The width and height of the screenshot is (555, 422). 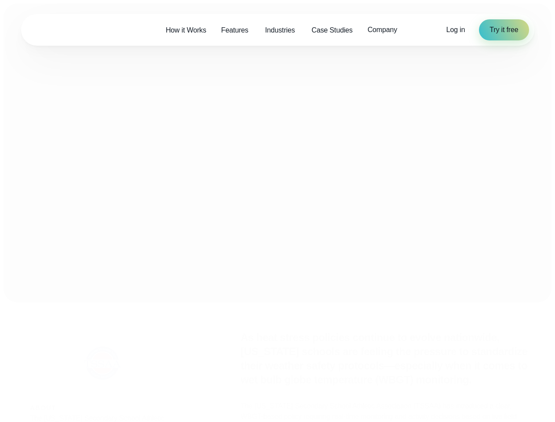 I want to click on a: Log in, so click(x=456, y=30).